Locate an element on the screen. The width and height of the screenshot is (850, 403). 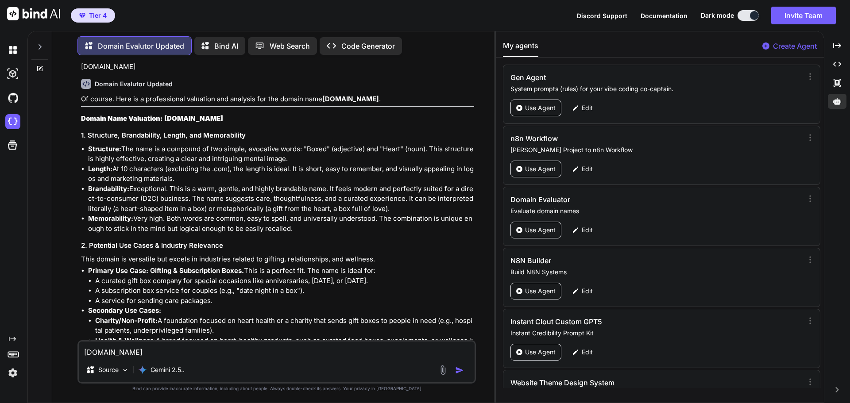
img: githubDark is located at coordinates (13, 98).